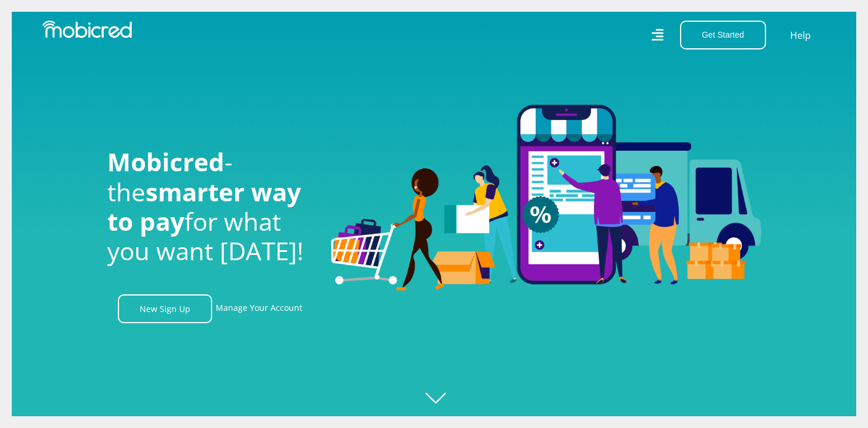  Describe the element at coordinates (800, 36) in the screenshot. I see `a: Help` at that location.